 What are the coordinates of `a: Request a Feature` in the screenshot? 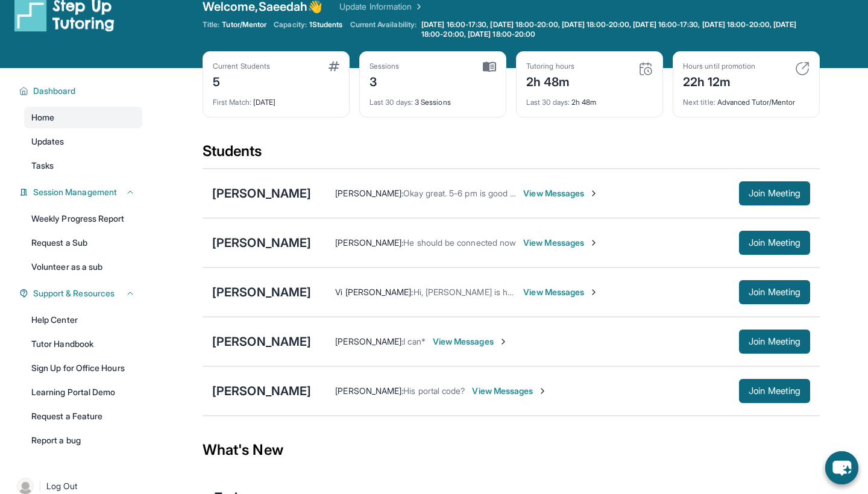 It's located at (83, 416).